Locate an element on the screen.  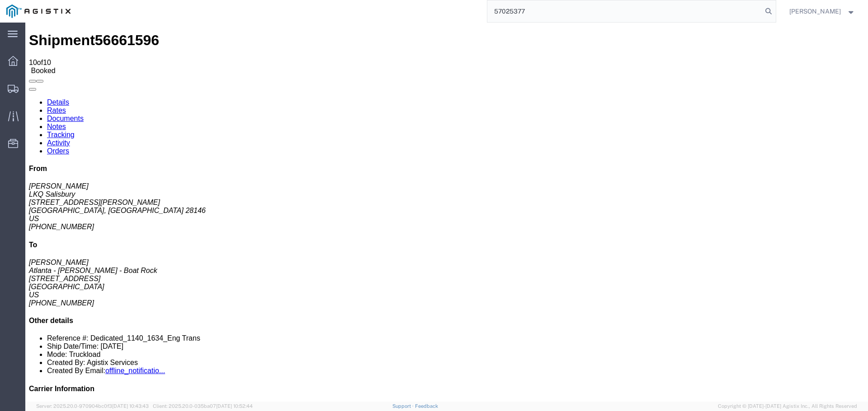
a: Feedback is located at coordinates (426, 406).